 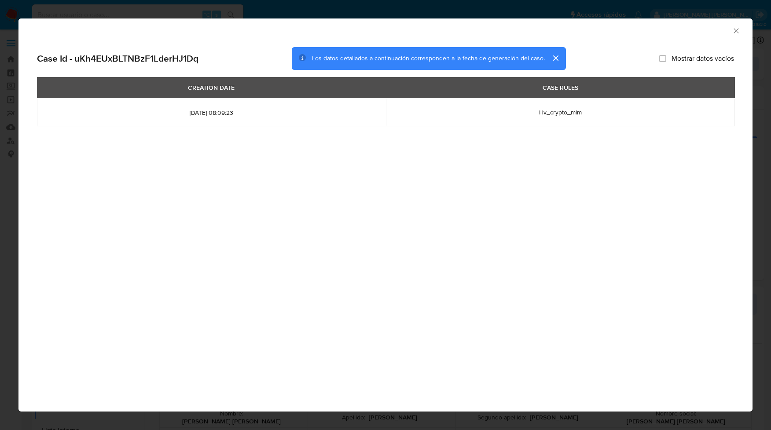 What do you see at coordinates (703, 59) in the screenshot?
I see `span: Mostrar datos vacíos` at bounding box center [703, 59].